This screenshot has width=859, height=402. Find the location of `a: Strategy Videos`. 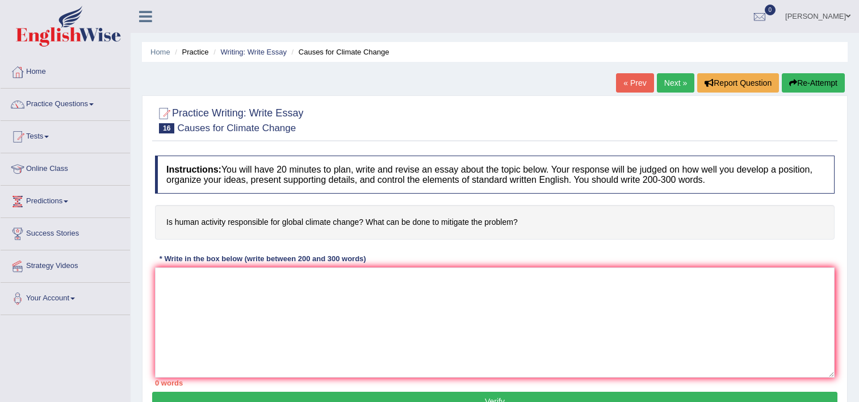

a: Strategy Videos is located at coordinates (65, 265).